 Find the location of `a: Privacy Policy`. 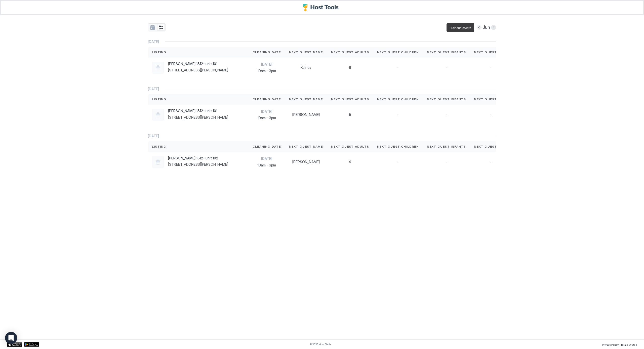

a: Privacy Policy is located at coordinates (610, 344).